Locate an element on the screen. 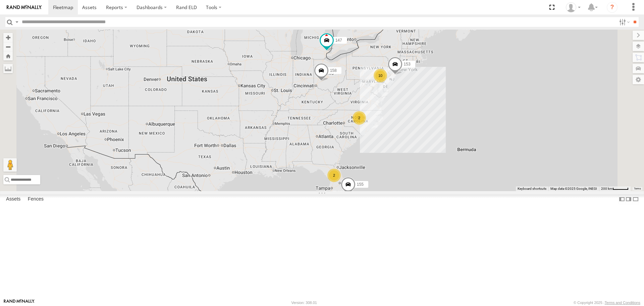 The width and height of the screenshot is (644, 306). span: 158 is located at coordinates (333, 71).